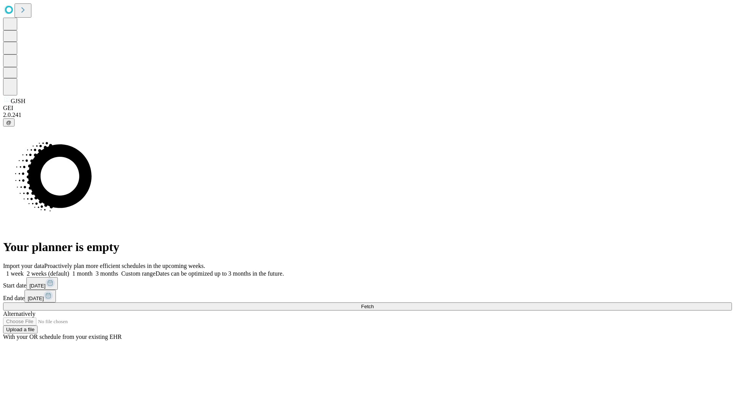  Describe the element at coordinates (368, 115) in the screenshot. I see `div: 2.0.241` at that location.